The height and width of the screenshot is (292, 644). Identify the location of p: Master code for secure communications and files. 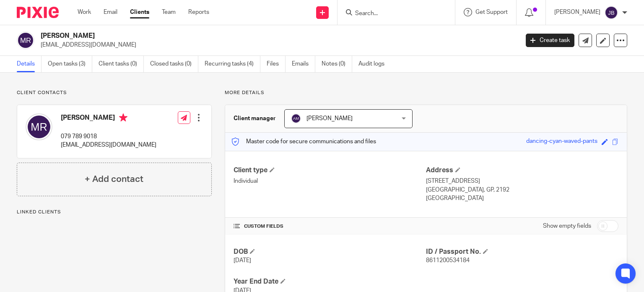
(304, 142).